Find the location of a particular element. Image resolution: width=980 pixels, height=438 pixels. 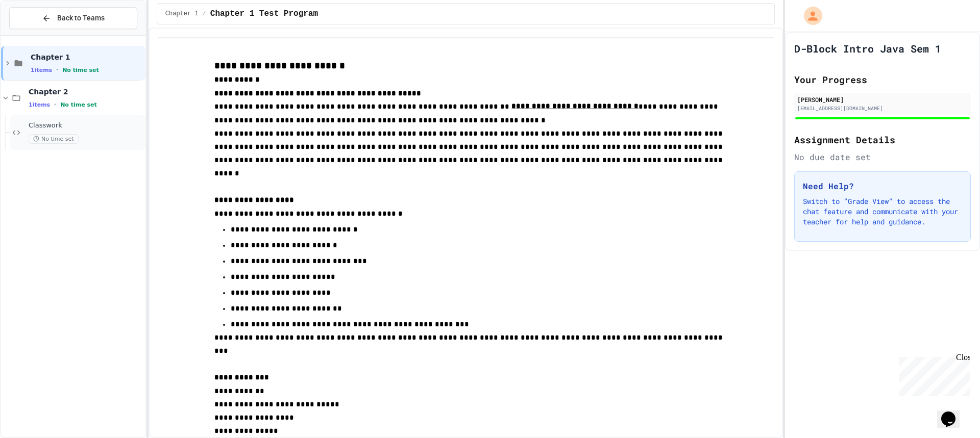

div: My Account is located at coordinates (810, 16).